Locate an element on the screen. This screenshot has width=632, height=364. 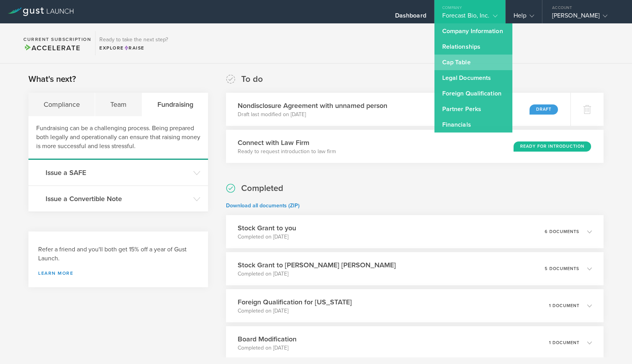
div: Ready to take the next step?ExploreRaise is located at coordinates (133, 43).